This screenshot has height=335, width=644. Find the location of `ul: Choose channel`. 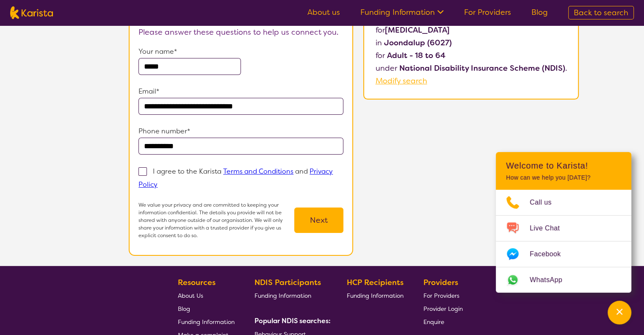

ul: Choose channel is located at coordinates (564, 241).